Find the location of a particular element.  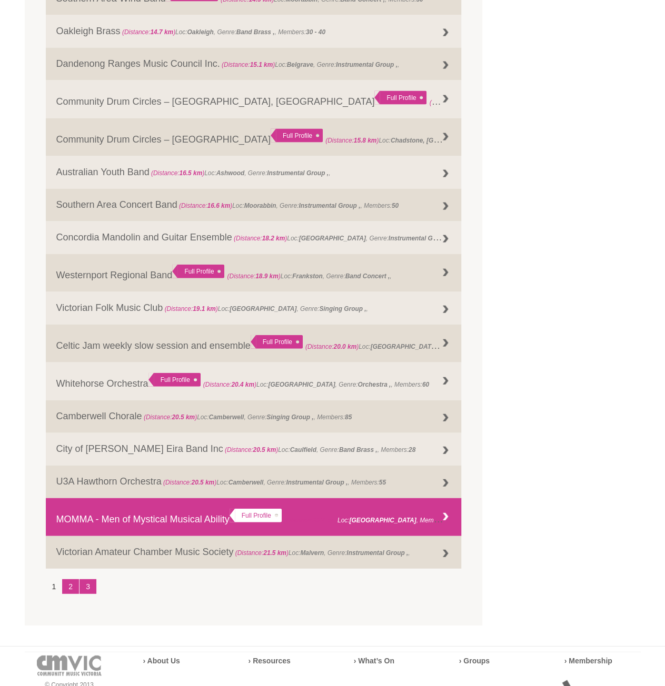

strong: 18.2 km is located at coordinates (274, 238).